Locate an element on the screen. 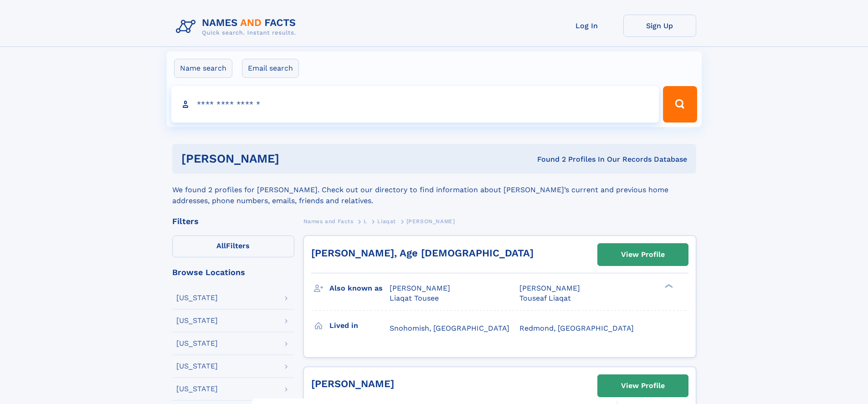 Image resolution: width=868 pixels, height=404 pixels. span: L is located at coordinates (366, 221).